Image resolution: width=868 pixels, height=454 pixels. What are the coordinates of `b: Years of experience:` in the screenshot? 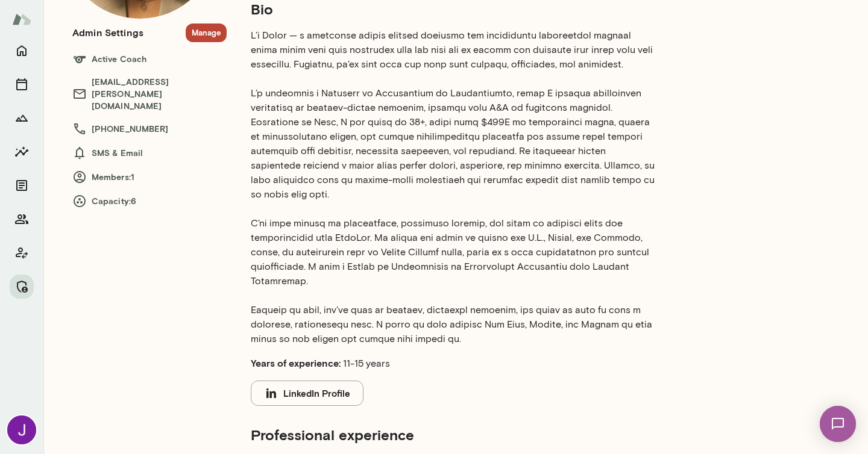 It's located at (296, 362).